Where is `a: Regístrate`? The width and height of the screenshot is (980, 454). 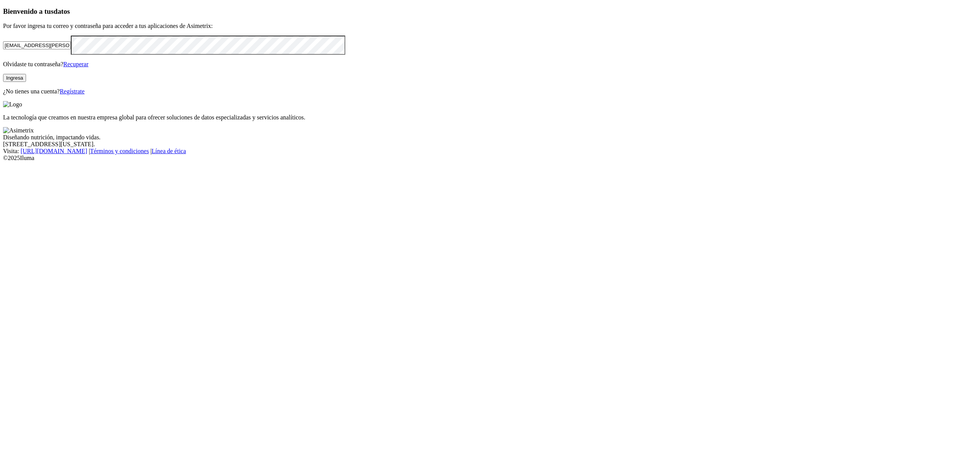 a: Regístrate is located at coordinates (72, 91).